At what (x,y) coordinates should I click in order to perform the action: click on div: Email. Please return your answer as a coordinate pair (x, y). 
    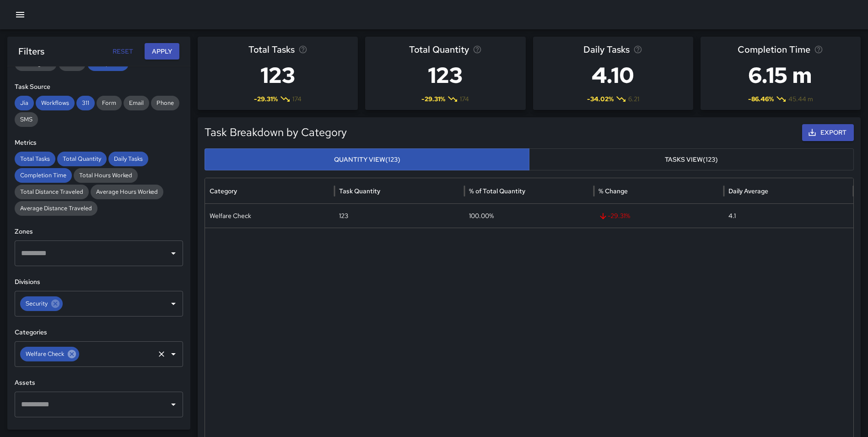
    Looking at the image, I should click on (136, 103).